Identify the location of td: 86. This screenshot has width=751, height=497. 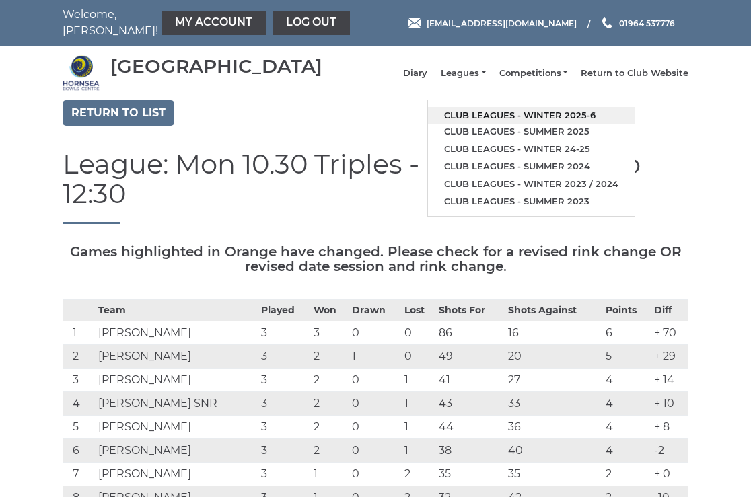
(470, 333).